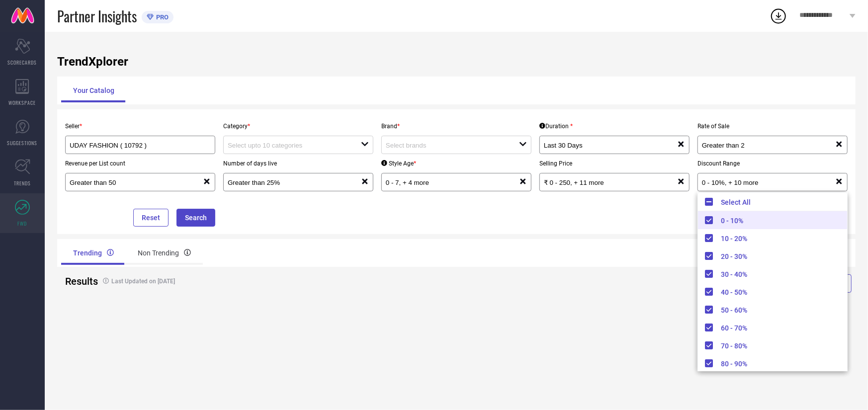  I want to click on div: Duration, so click(556, 126).